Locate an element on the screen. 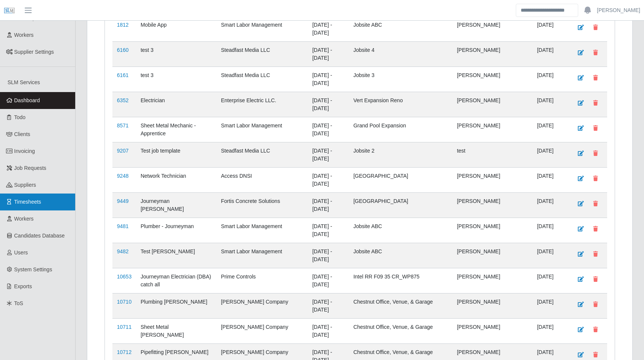 Image resolution: width=644 pixels, height=360 pixels. td: Access DNSI is located at coordinates (262, 180).